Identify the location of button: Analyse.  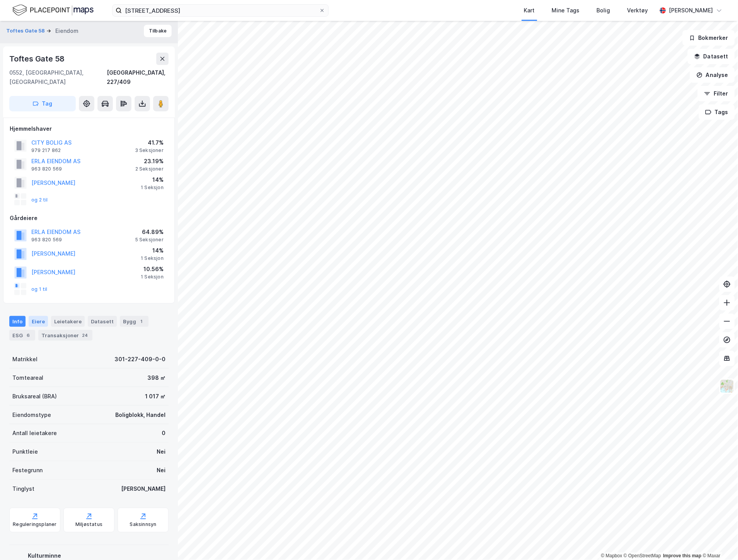
(712, 75).